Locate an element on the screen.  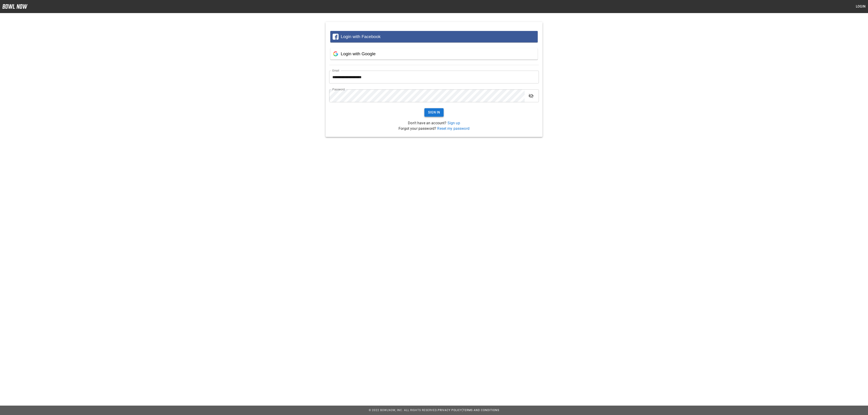
img: logo is located at coordinates (15, 7).